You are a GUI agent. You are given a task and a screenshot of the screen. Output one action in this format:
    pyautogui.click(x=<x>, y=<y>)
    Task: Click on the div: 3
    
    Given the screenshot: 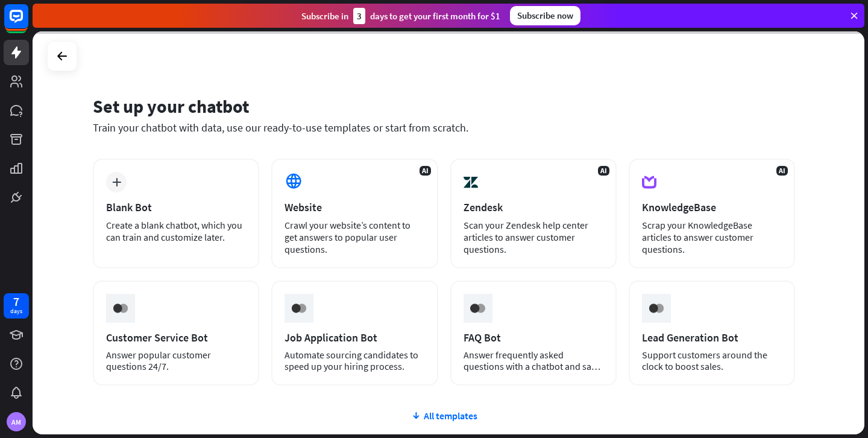 What is the action you would take?
    pyautogui.click(x=359, y=16)
    